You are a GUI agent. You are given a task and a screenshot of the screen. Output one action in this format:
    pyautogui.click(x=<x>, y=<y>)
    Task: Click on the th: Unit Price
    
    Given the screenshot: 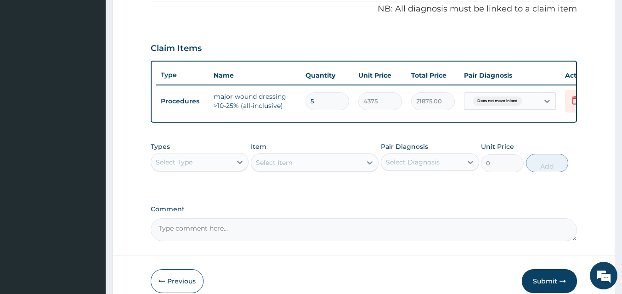 What is the action you would take?
    pyautogui.click(x=380, y=75)
    